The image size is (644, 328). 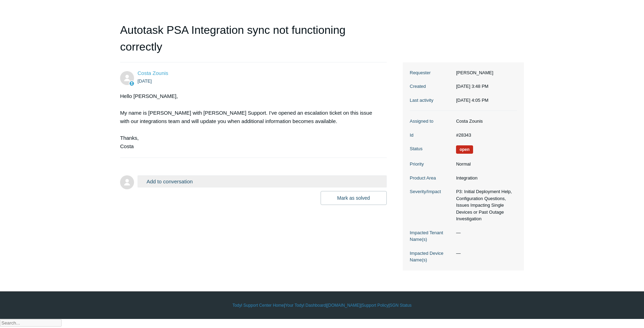 I want to click on a: Your Todyl Dashboard, so click(x=305, y=305).